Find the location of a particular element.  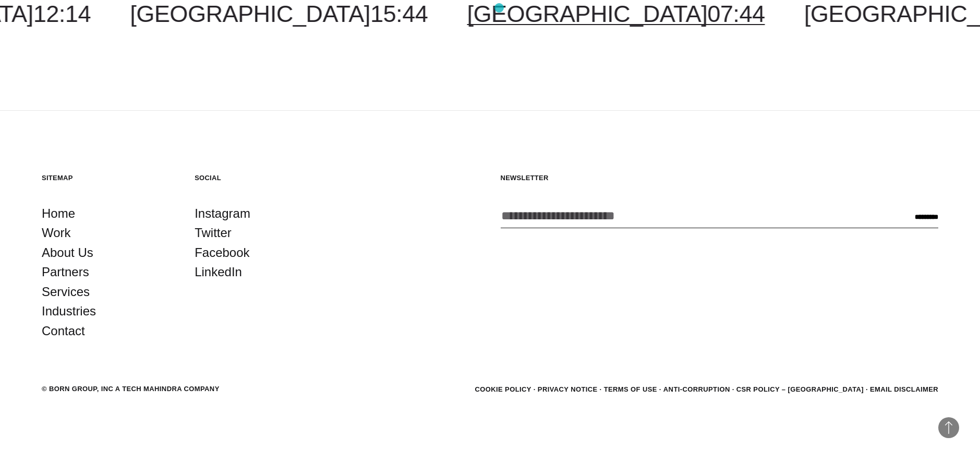

a: Twitter is located at coordinates (213, 233).